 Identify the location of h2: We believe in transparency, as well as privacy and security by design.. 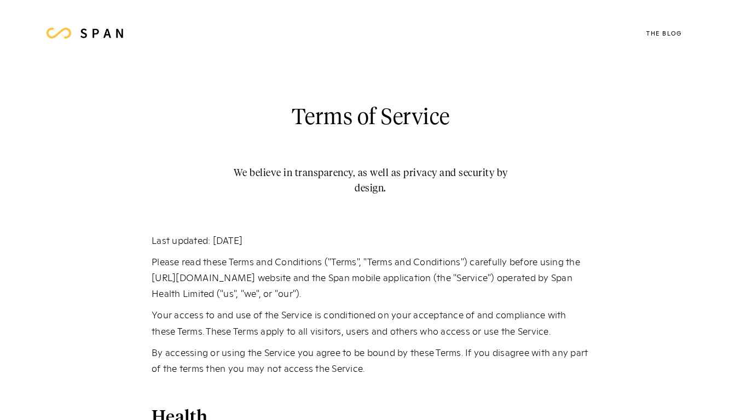
(370, 181).